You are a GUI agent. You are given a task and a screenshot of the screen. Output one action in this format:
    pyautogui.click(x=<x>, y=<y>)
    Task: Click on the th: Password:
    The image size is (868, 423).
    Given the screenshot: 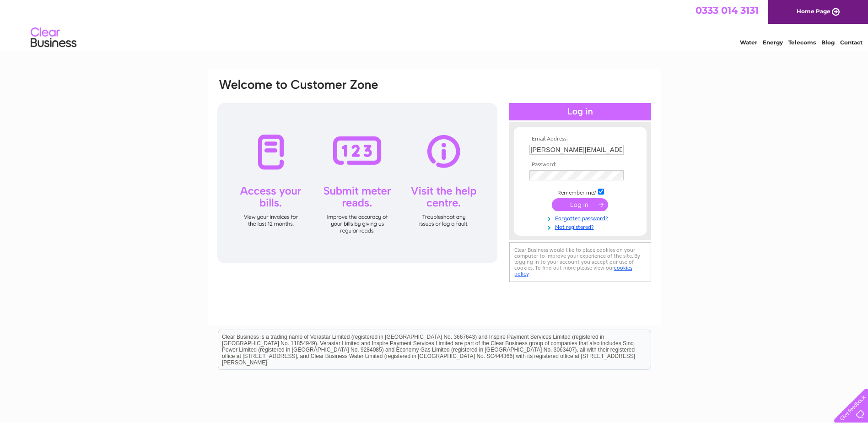 What is the action you would take?
    pyautogui.click(x=580, y=165)
    